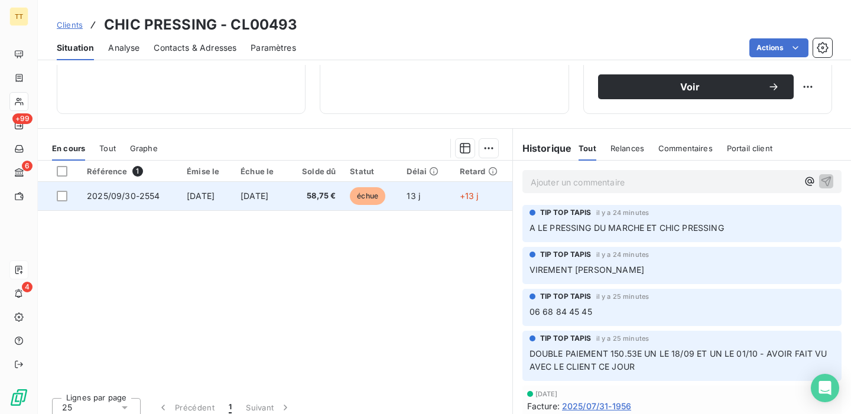 This screenshot has width=851, height=414. I want to click on button: Voir, so click(696, 87).